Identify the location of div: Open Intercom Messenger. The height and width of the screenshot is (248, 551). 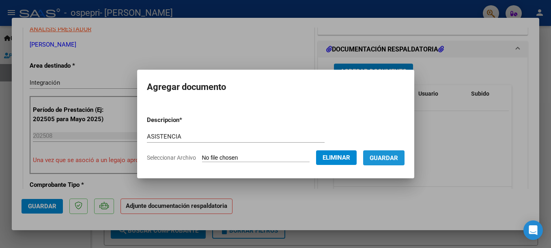
(533, 230).